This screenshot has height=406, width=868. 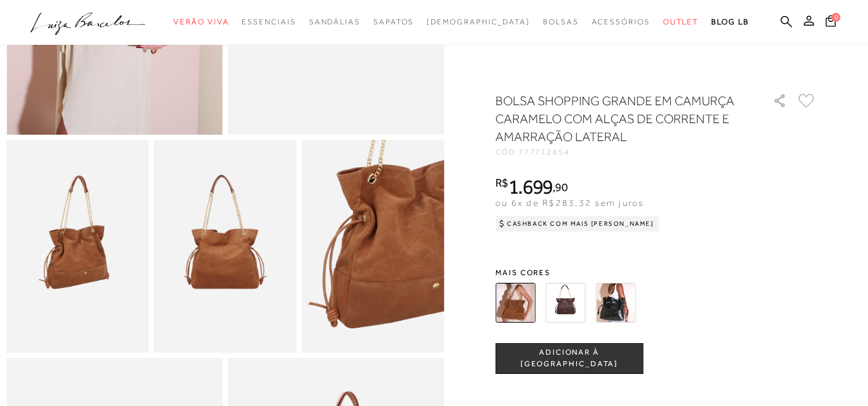 I want to click on a: BLOG LB, so click(x=730, y=22).